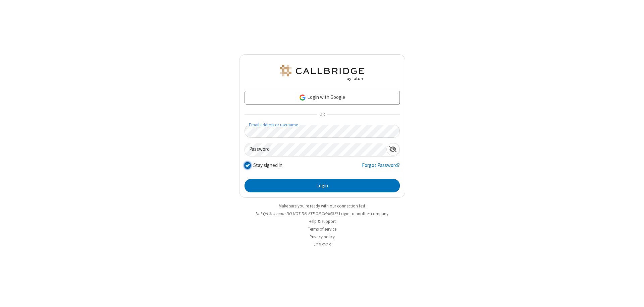  What do you see at coordinates (322, 131) in the screenshot?
I see `input: Email address or username` at bounding box center [322, 131].